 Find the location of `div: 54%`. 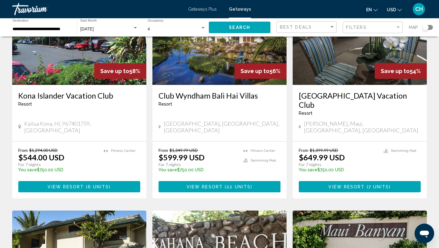

div: 54% is located at coordinates (400, 71).